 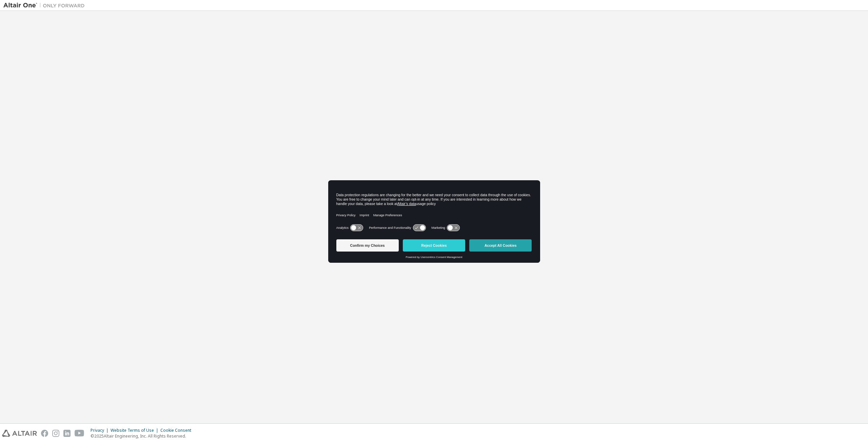 I want to click on p: © 2025 Altair Engineering, Inc. All Rights Reserved., so click(x=143, y=435).